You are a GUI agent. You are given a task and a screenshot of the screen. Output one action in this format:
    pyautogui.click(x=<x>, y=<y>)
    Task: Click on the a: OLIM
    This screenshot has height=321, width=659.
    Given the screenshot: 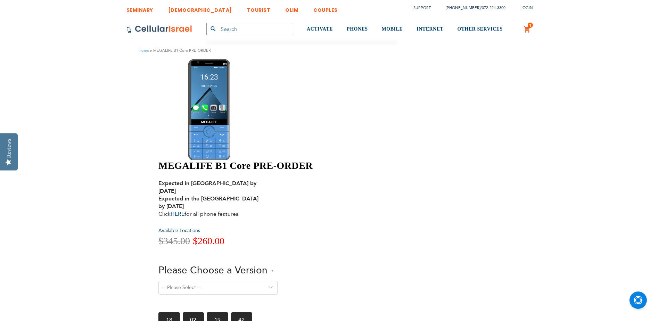 What is the action you would take?
    pyautogui.click(x=292, y=8)
    